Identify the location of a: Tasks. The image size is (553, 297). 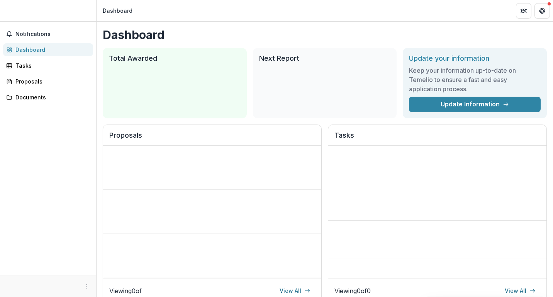
(48, 65).